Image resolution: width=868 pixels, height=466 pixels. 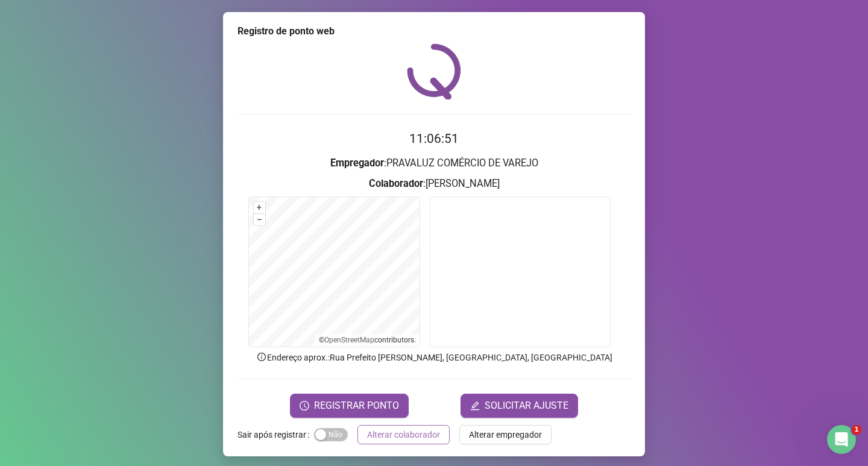 What do you see at coordinates (519, 406) in the screenshot?
I see `button: editSOLICITAR AJUSTE` at bounding box center [519, 406].